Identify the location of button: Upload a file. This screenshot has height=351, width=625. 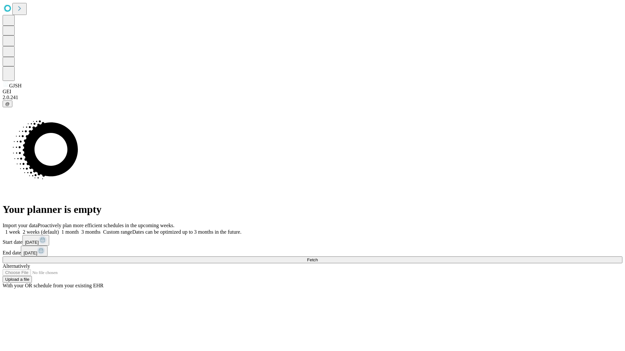
(17, 279).